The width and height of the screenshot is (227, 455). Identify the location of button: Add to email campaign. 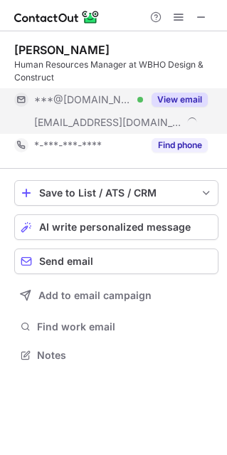
(116, 296).